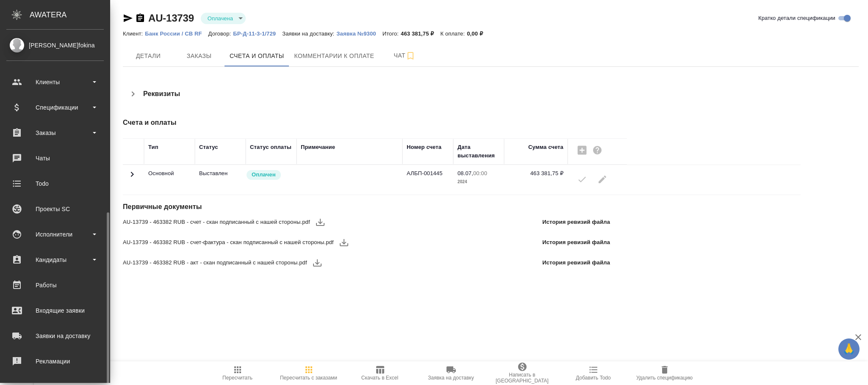  What do you see at coordinates (220, 33) in the screenshot?
I see `p: Договор:` at bounding box center [220, 33].